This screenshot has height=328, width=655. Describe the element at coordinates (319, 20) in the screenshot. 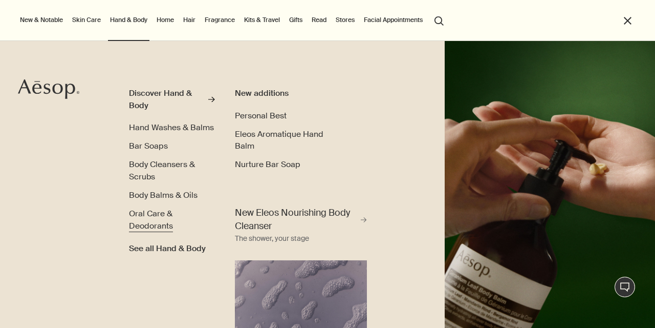

I see `a: Read` at that location.